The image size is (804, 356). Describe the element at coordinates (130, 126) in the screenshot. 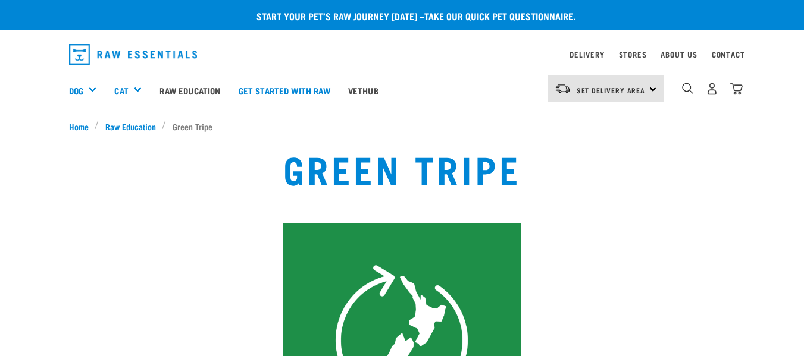

I see `span: Raw Education` at that location.